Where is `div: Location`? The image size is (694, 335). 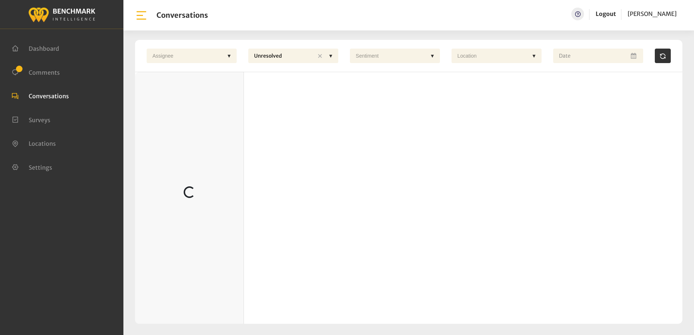 div: Location is located at coordinates (491, 56).